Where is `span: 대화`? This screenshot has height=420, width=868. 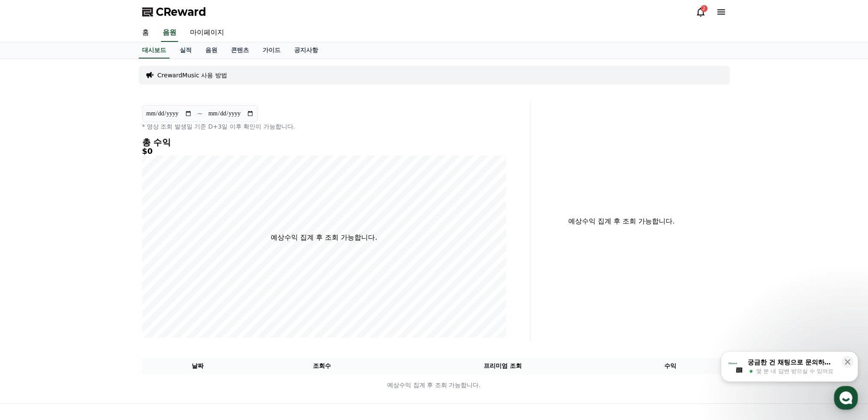 span: 대화 is located at coordinates (83, 287).